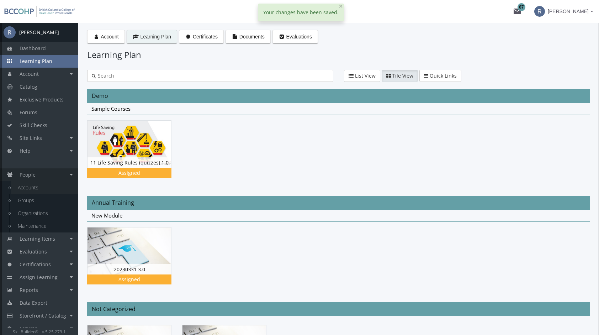  I want to click on span: Certifications, so click(35, 264).